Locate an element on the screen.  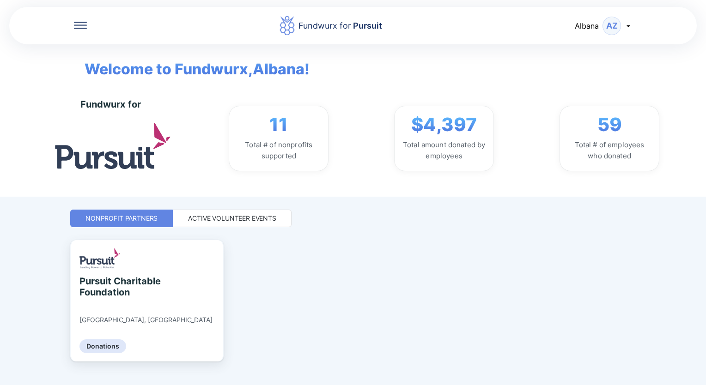
span: $4,397 is located at coordinates (444, 125).